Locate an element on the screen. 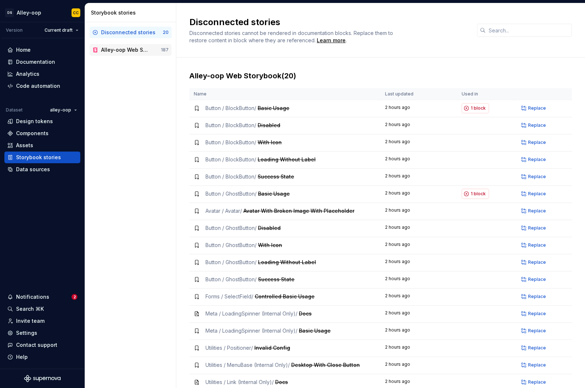  div: 187 is located at coordinates (164, 50).